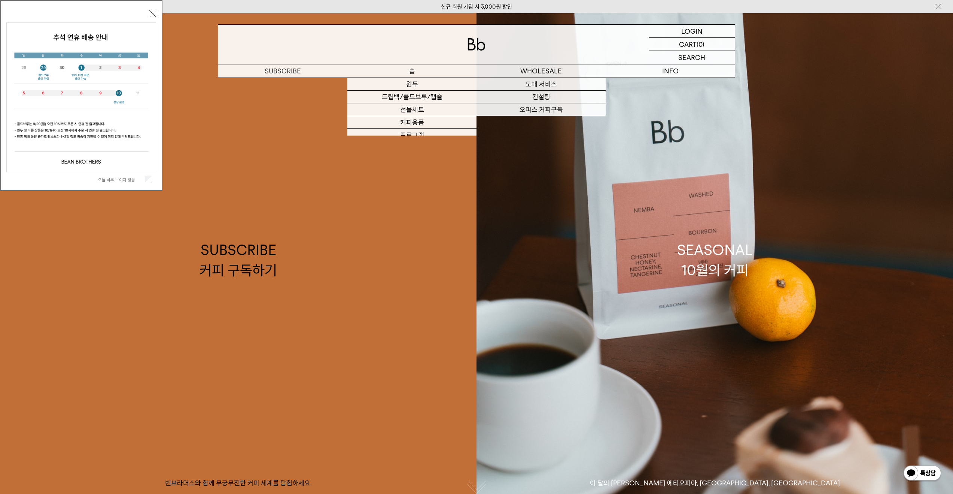 The height and width of the screenshot is (494, 953). What do you see at coordinates (412, 71) in the screenshot?
I see `a: 숍` at bounding box center [412, 71].